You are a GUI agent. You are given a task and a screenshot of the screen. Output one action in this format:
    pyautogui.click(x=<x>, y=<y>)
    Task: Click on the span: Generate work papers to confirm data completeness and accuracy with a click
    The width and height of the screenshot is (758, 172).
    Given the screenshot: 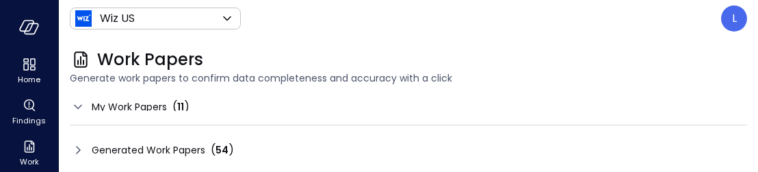 What is the action you would take?
    pyautogui.click(x=408, y=78)
    